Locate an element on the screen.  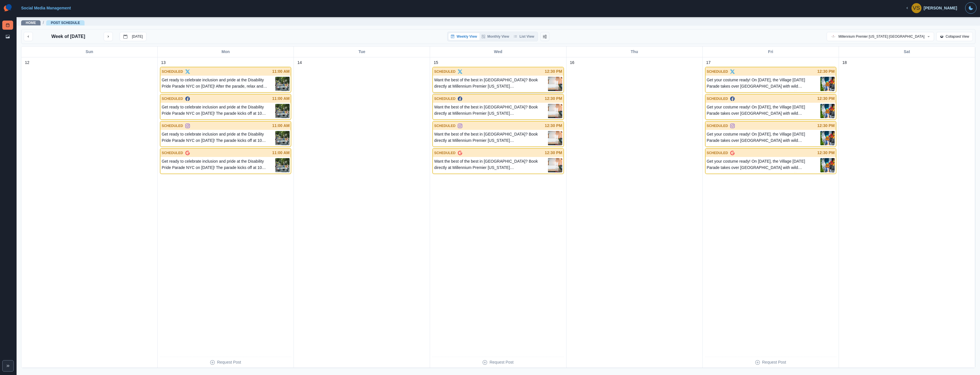
p: 15 is located at coordinates (436, 62).